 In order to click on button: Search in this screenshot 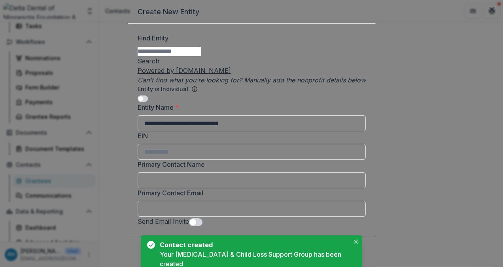, I will do `click(148, 61)`.